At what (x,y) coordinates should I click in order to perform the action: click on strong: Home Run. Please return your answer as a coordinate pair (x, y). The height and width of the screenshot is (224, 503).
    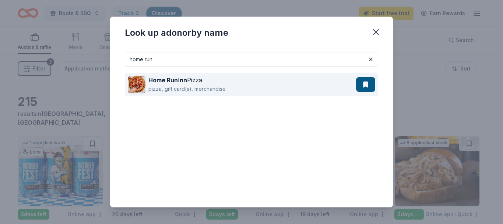
    Looking at the image, I should click on (163, 80).